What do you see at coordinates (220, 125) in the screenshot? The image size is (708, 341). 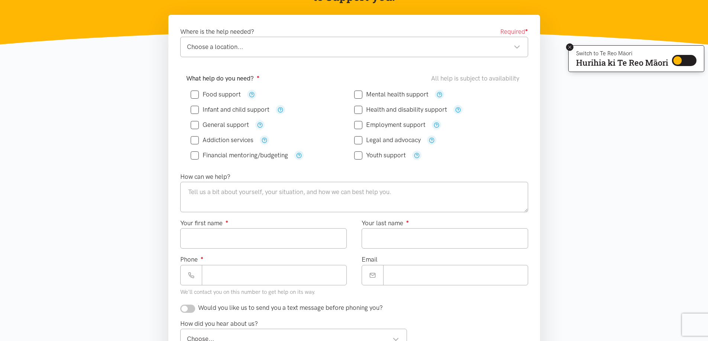 I see `label: General support` at bounding box center [220, 125].